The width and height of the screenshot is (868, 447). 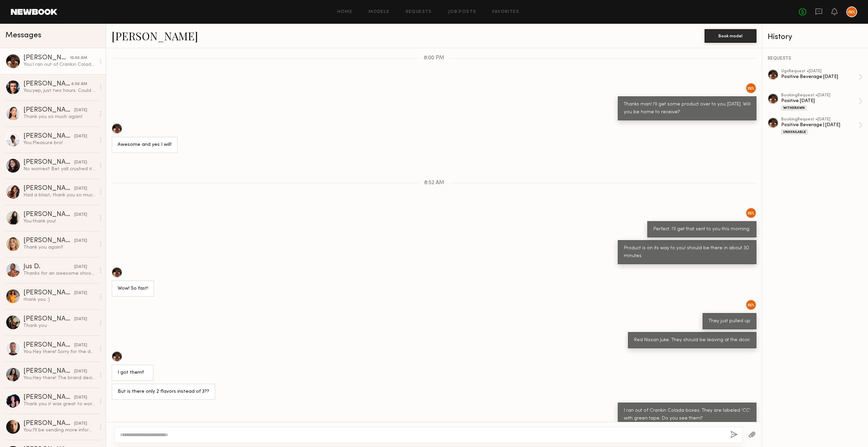 I want to click on div: You: thank you!, so click(x=60, y=221).